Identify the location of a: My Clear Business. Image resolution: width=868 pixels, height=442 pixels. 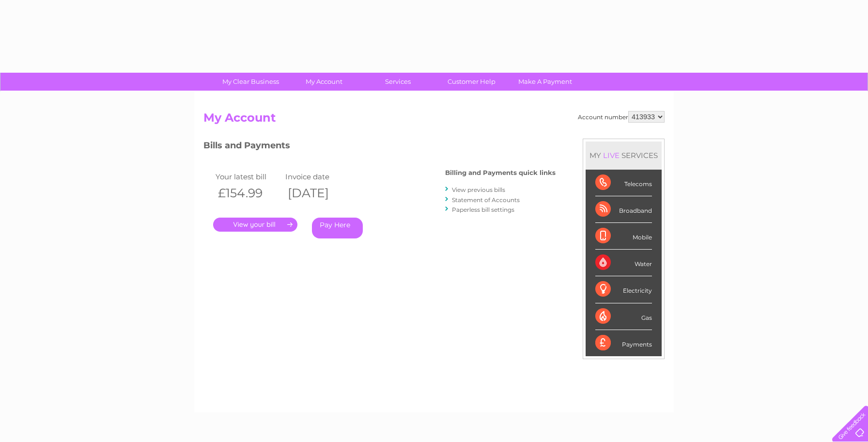
(250, 81).